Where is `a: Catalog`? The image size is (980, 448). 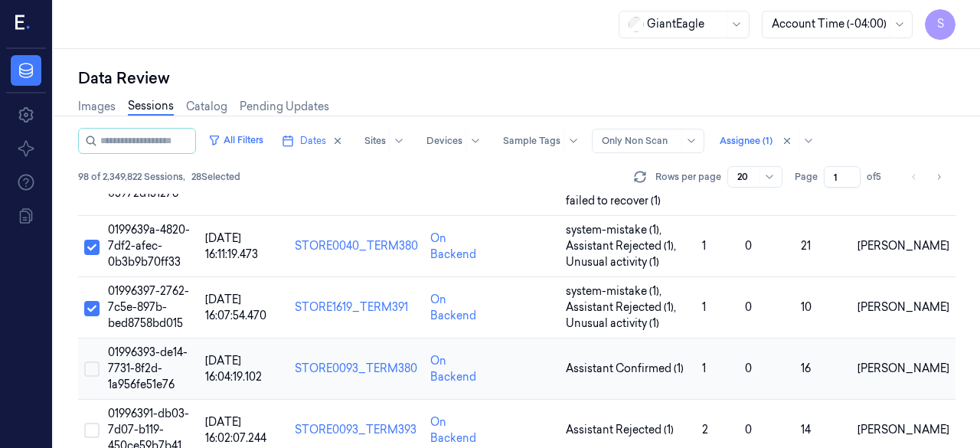
a: Catalog is located at coordinates (207, 106).